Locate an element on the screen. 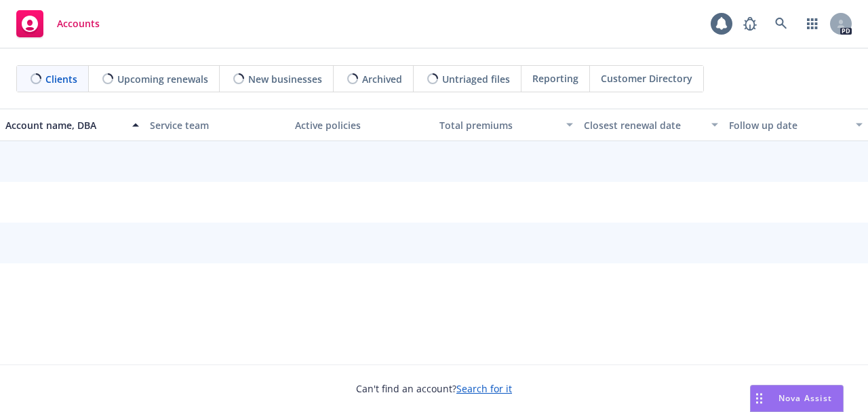 The width and height of the screenshot is (868, 412). div: Active policies is located at coordinates (361, 125).